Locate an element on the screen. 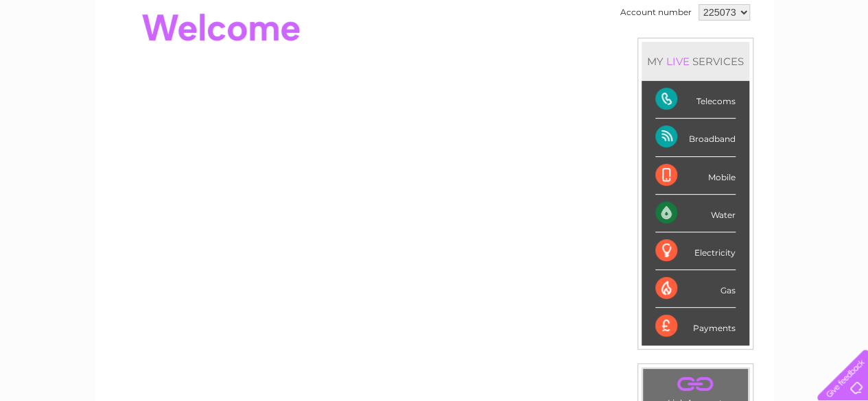  span: 0333 014 3131 is located at coordinates (657, 15).